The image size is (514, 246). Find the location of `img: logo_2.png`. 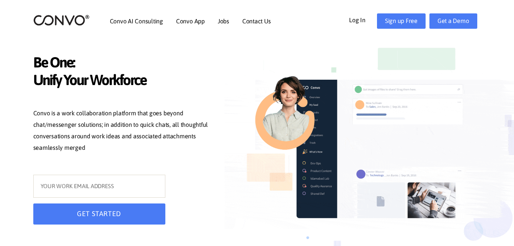

img: logo_2.png is located at coordinates (61, 20).